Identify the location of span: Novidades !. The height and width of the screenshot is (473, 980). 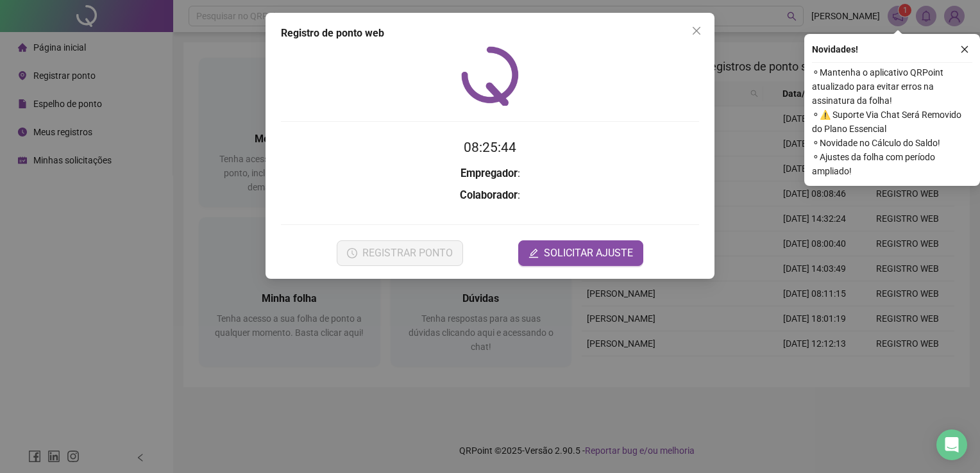
(835, 50).